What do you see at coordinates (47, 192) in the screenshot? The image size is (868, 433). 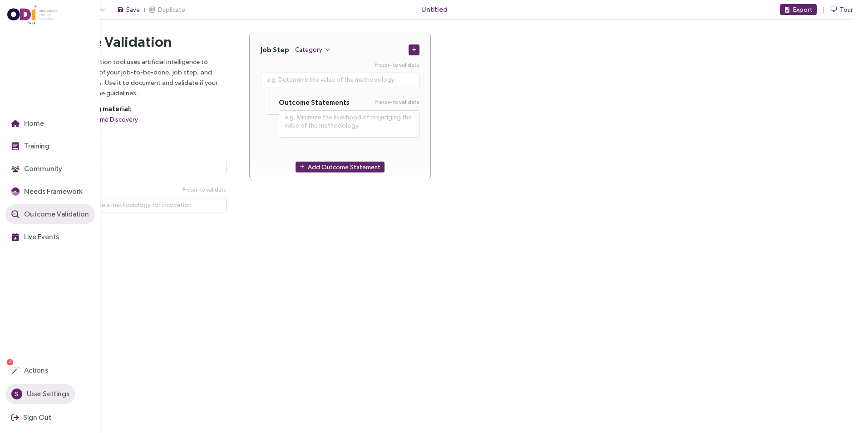 I see `button: Needs Framework` at bounding box center [47, 192].